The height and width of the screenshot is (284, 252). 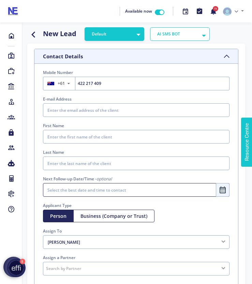 What do you see at coordinates (136, 163) in the screenshot?
I see `input: Enter the last name of the client` at bounding box center [136, 163].